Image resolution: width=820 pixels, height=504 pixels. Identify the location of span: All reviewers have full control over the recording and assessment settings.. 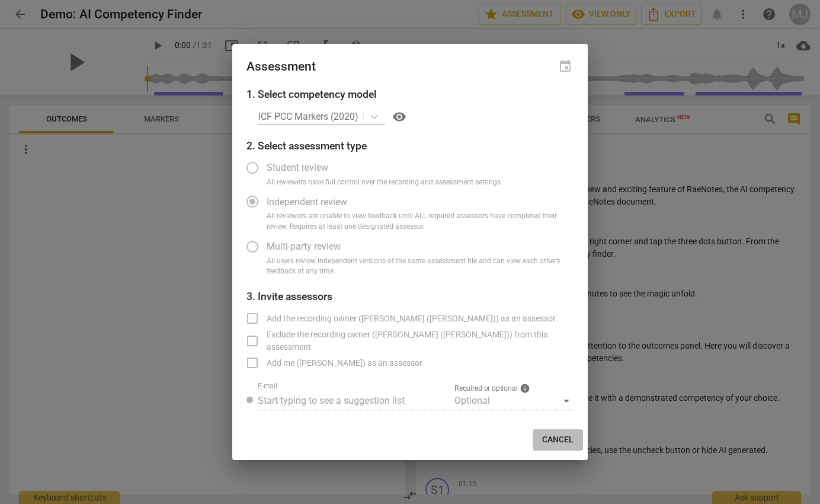
(385, 182).